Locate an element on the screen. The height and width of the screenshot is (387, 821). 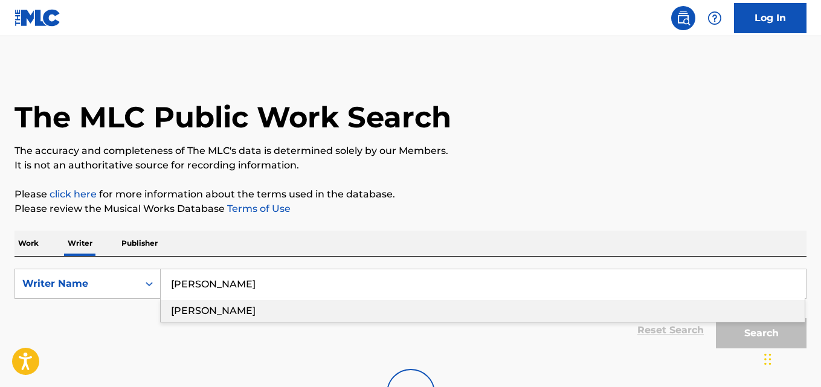
a: Terms of Use is located at coordinates (257, 208).